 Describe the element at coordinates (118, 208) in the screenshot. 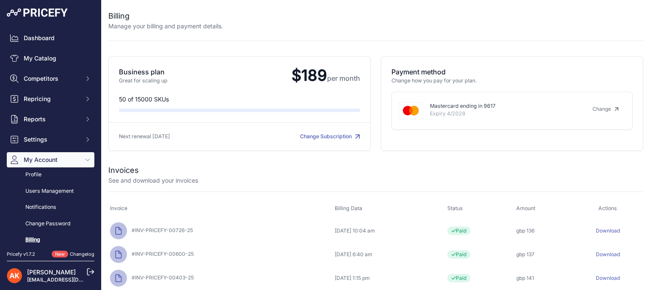

I see `span: Invoice` at that location.